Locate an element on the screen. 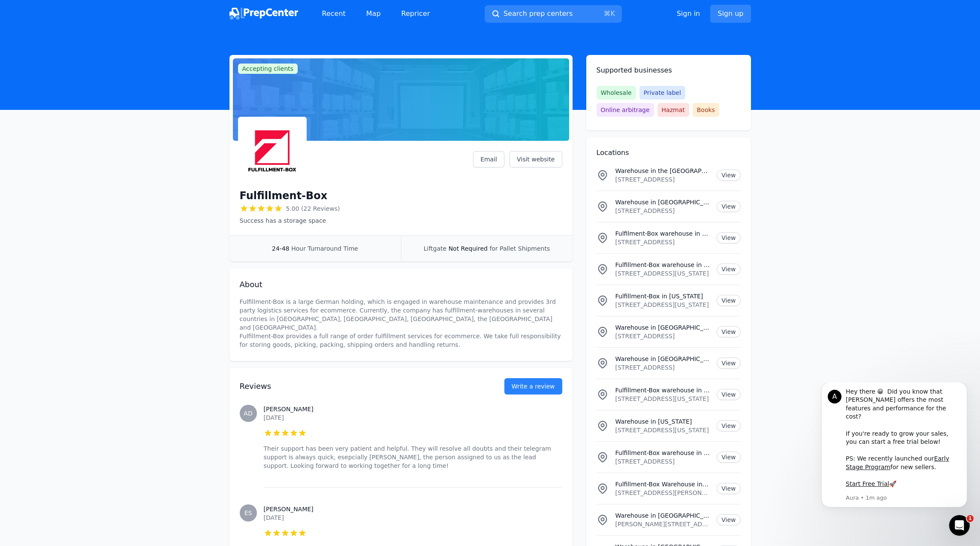 This screenshot has height=546, width=980. span: AD is located at coordinates (248, 413).